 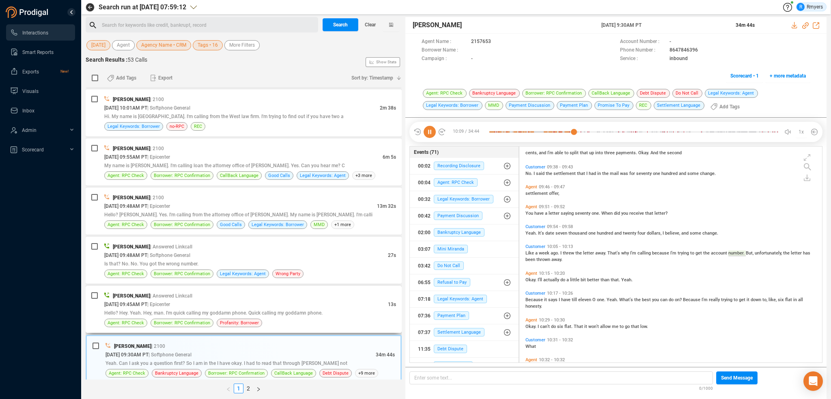 What do you see at coordinates (424, 283) in the screenshot?
I see `div: 06:55` at bounding box center [424, 283].